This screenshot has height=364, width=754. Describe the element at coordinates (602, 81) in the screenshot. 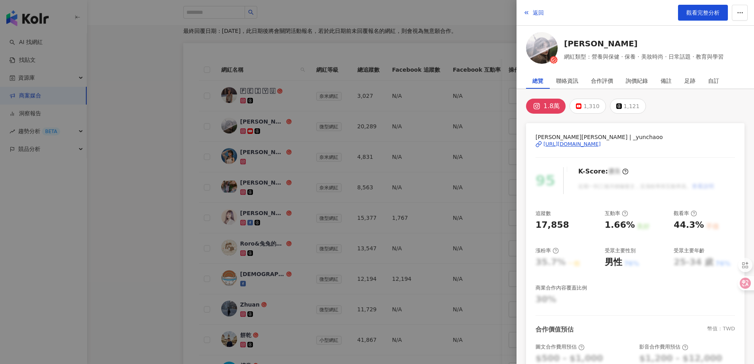

I see `div: 合作評價` at that location.